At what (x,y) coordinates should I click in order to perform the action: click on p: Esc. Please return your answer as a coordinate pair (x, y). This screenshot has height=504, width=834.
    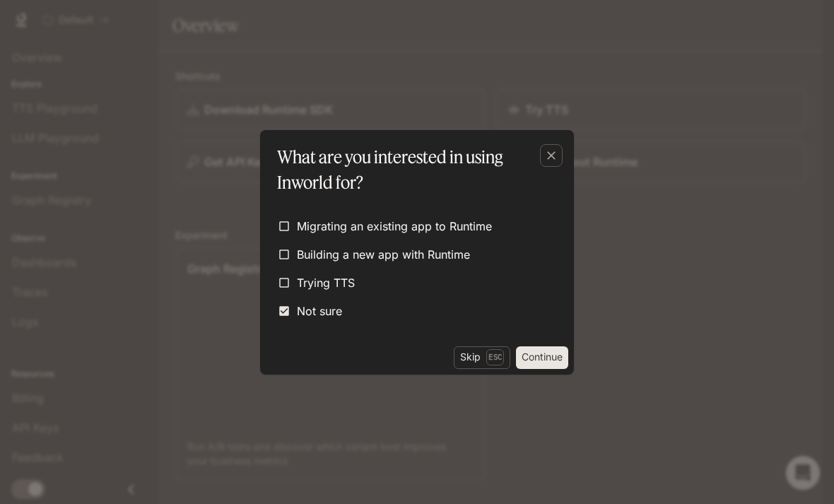
    Looking at the image, I should click on (494, 357).